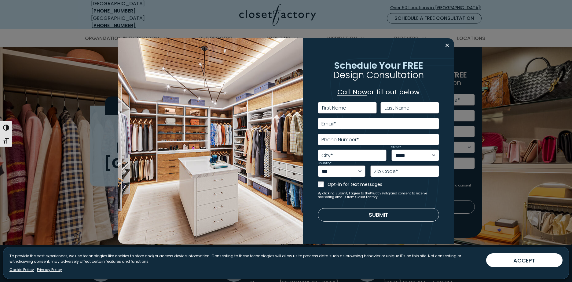 This screenshot has height=282, width=572. I want to click on button: Submit, so click(379, 215).